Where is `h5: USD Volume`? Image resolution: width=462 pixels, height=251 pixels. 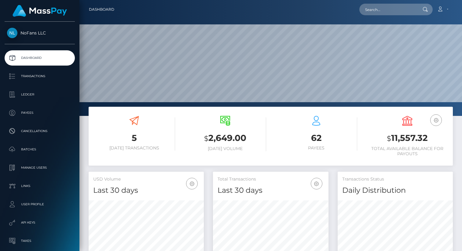 h5: USD Volume is located at coordinates (146, 180).